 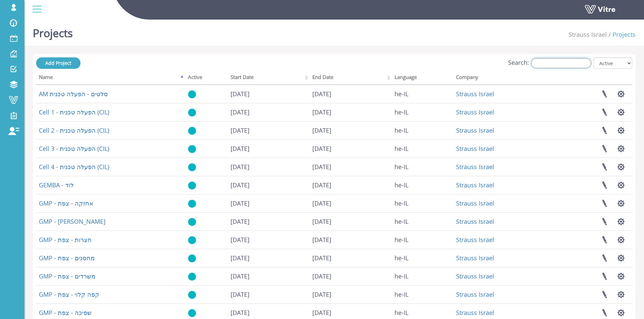 What do you see at coordinates (620, 34) in the screenshot?
I see `li: Projects` at bounding box center [620, 34].